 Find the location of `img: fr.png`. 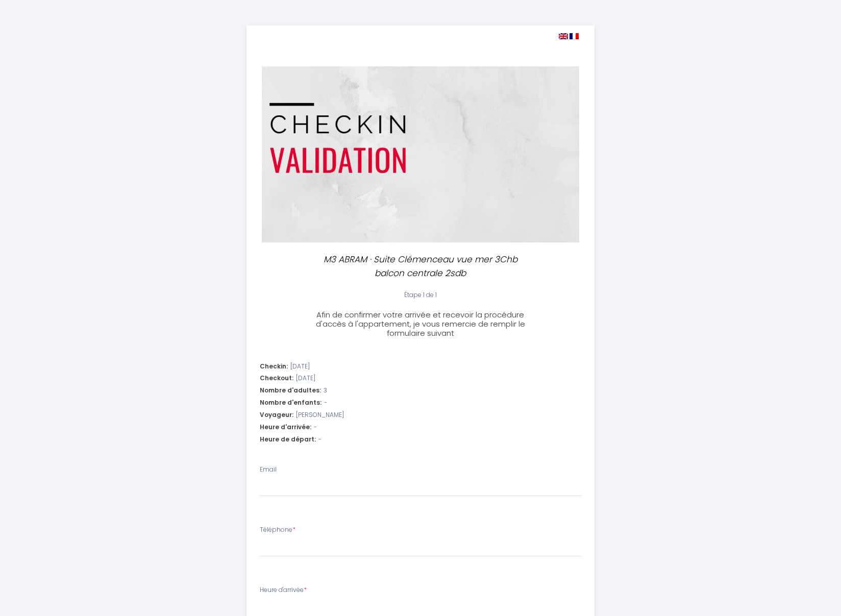

img: fr.png is located at coordinates (574, 36).